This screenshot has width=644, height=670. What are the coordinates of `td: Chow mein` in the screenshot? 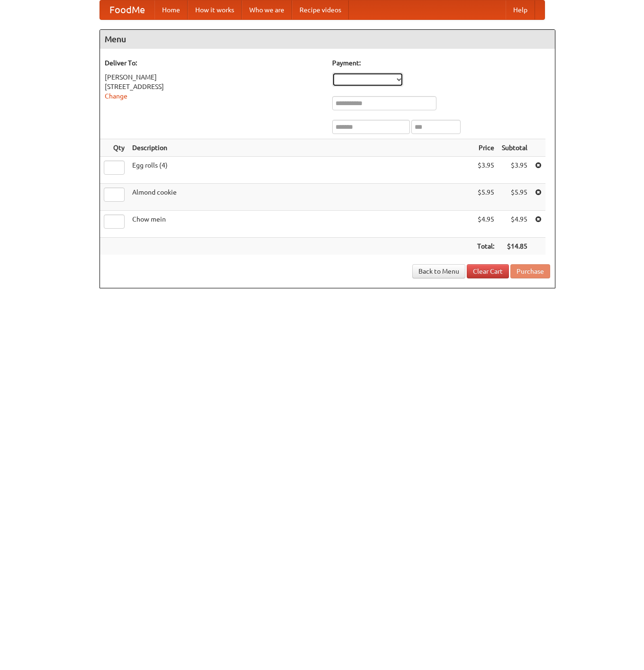 It's located at (301, 224).